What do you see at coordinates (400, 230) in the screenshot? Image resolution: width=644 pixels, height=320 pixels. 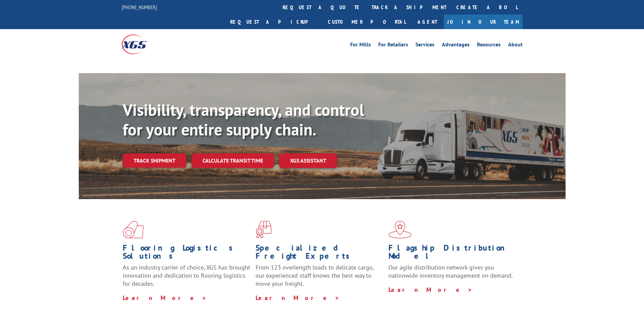 I see `img: xgs-icon-flagship-distribution-model-red` at bounding box center [400, 230].